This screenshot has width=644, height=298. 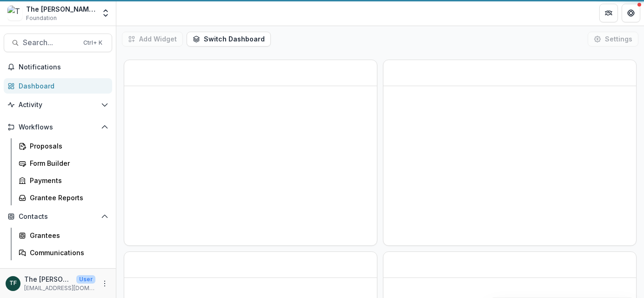 What do you see at coordinates (63, 146) in the screenshot?
I see `a: Proposals` at bounding box center [63, 146].